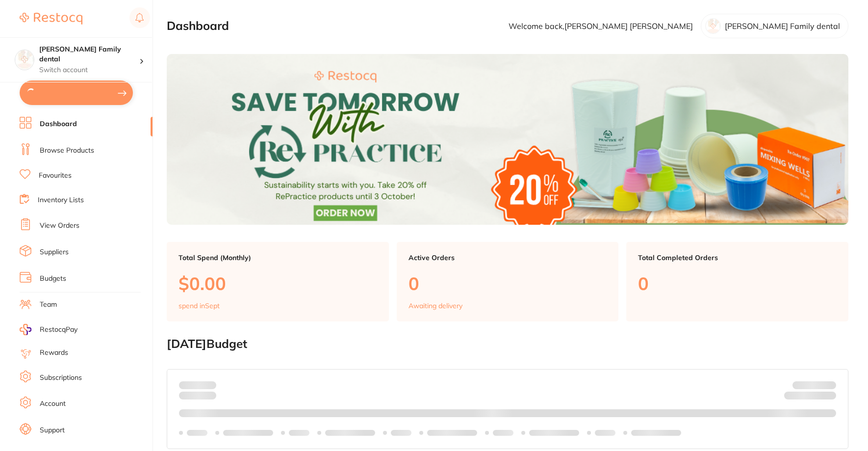 The height and width of the screenshot is (451, 868). What do you see at coordinates (737, 257) in the screenshot?
I see `p: Total Completed Orders` at bounding box center [737, 257].